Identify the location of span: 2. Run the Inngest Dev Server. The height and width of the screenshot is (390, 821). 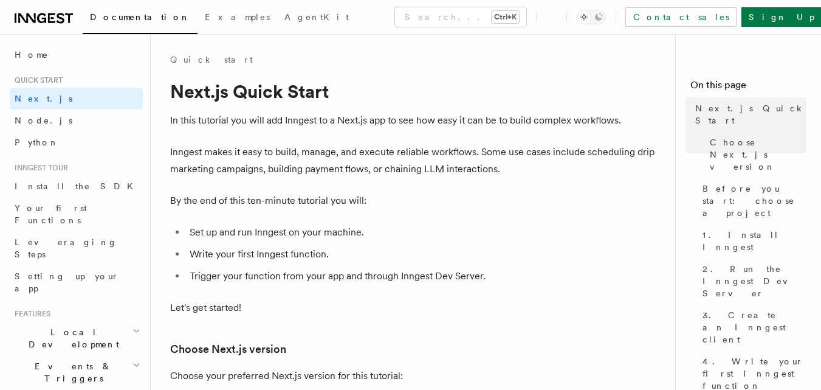
(755, 281).